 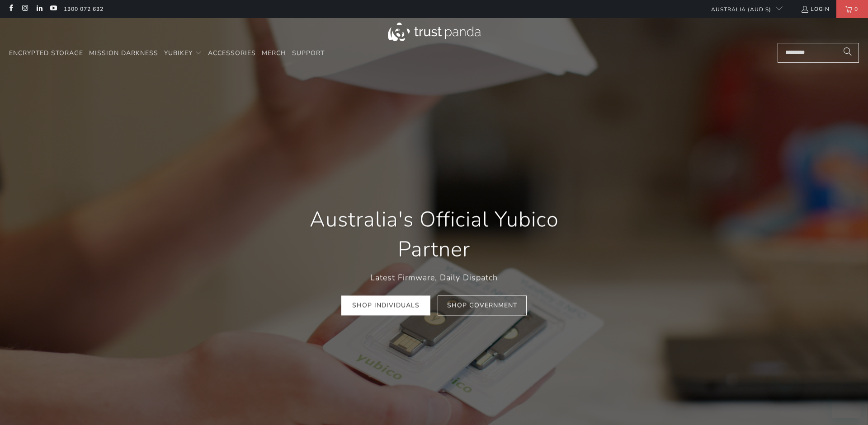 What do you see at coordinates (232, 53) in the screenshot?
I see `span: Accessories` at bounding box center [232, 53].